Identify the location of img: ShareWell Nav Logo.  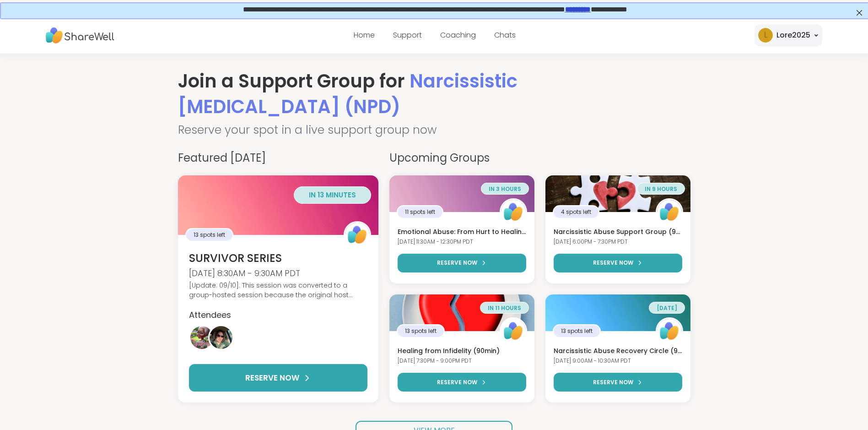
(80, 35).